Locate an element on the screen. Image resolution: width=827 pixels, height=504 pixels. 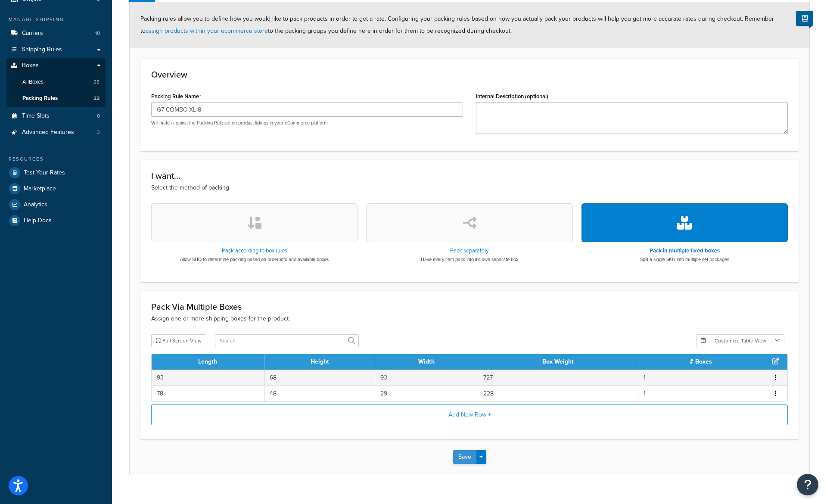
td: 228 is located at coordinates (558, 393).